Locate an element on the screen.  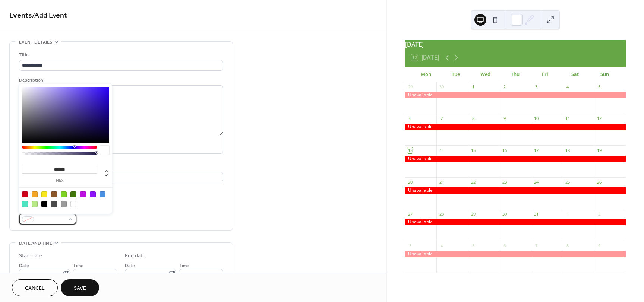
div: Sat is located at coordinates (575, 75).